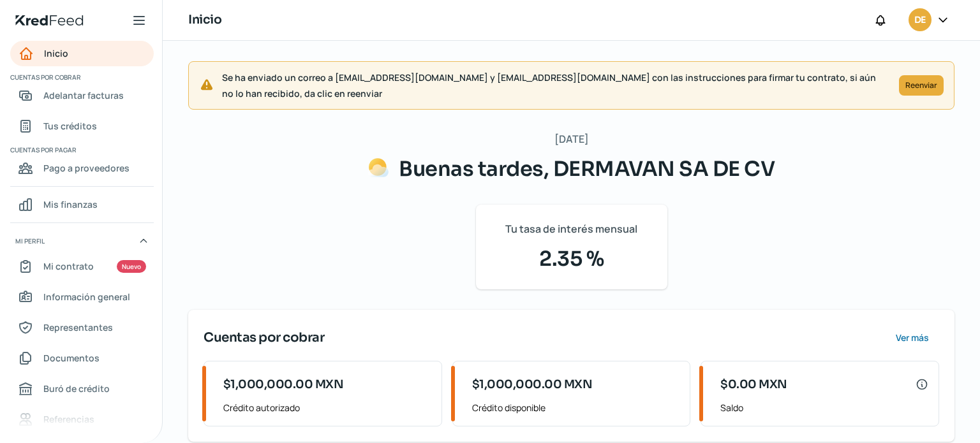 The width and height of the screenshot is (980, 443). What do you see at coordinates (70, 204) in the screenshot?
I see `span: Mis finanzas` at bounding box center [70, 204].